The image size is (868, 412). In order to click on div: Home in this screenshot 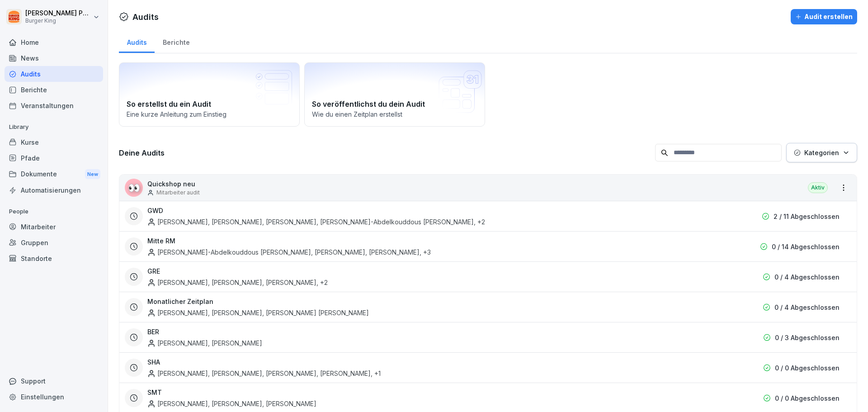, I will do `click(54, 42)`.